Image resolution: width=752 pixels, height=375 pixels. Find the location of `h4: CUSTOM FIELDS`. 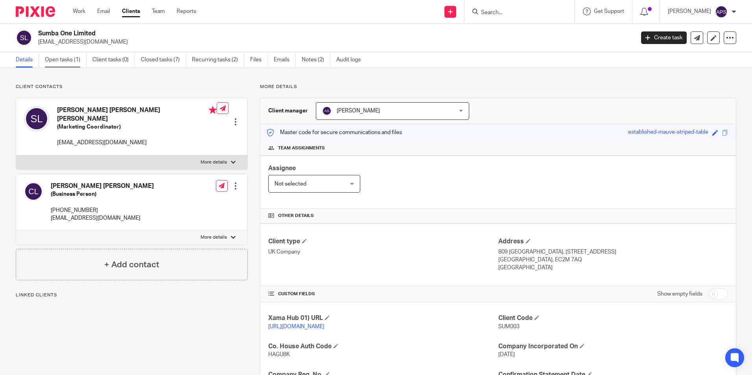

h4: CUSTOM FIELDS is located at coordinates (383, 294).